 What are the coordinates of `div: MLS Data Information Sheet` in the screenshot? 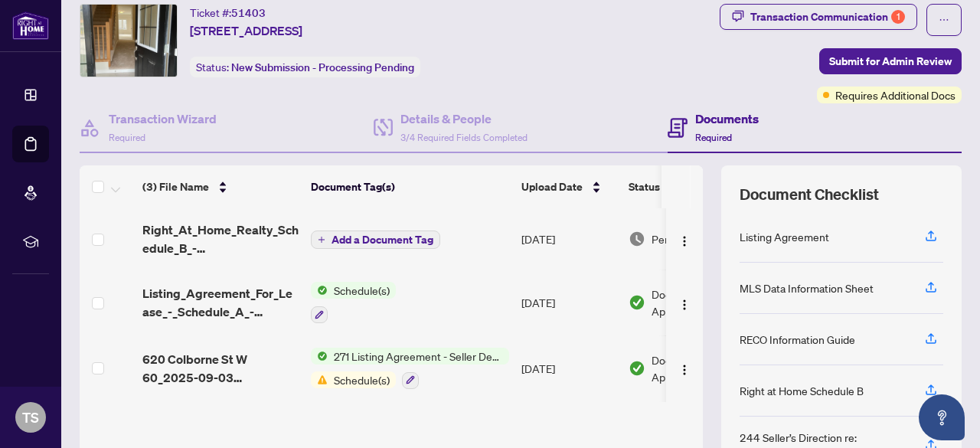 It's located at (807, 288).